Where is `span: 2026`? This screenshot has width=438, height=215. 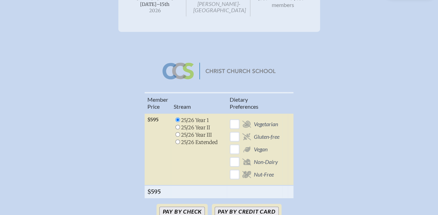
span: 2026 is located at coordinates (155, 11).